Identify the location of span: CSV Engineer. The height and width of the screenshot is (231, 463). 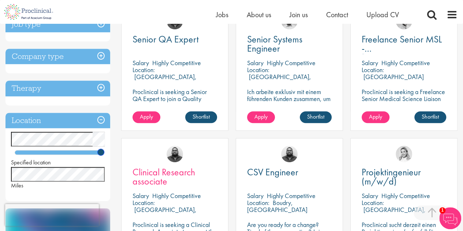
(273, 172).